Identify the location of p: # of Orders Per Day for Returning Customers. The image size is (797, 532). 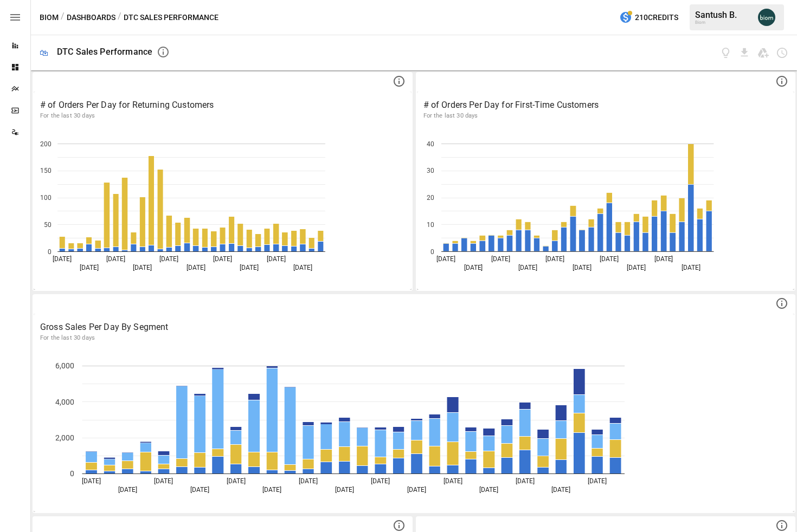
(222, 105).